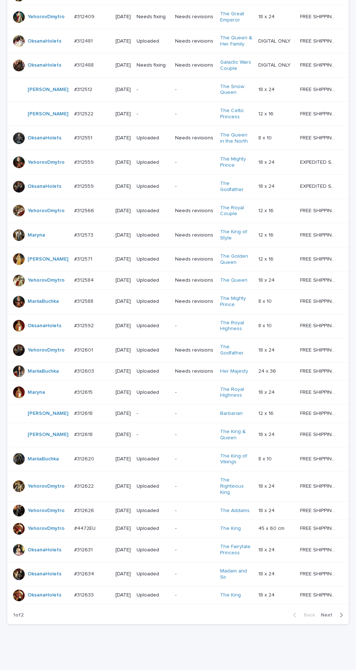  What do you see at coordinates (307, 615) in the screenshot?
I see `span: Back` at bounding box center [307, 615].